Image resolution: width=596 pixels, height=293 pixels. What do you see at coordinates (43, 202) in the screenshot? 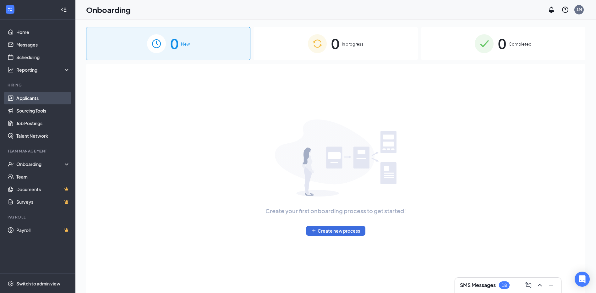
I see `a: SurveysCrown` at bounding box center [43, 202].